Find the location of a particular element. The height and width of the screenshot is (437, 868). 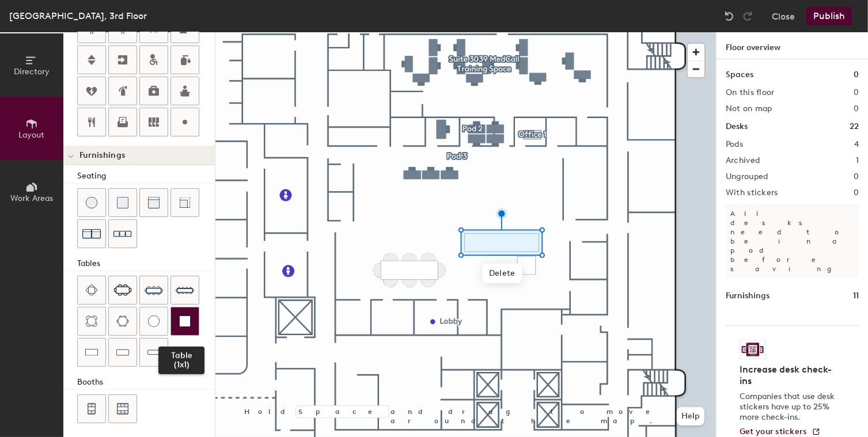

h1: 0 is located at coordinates (857, 75).